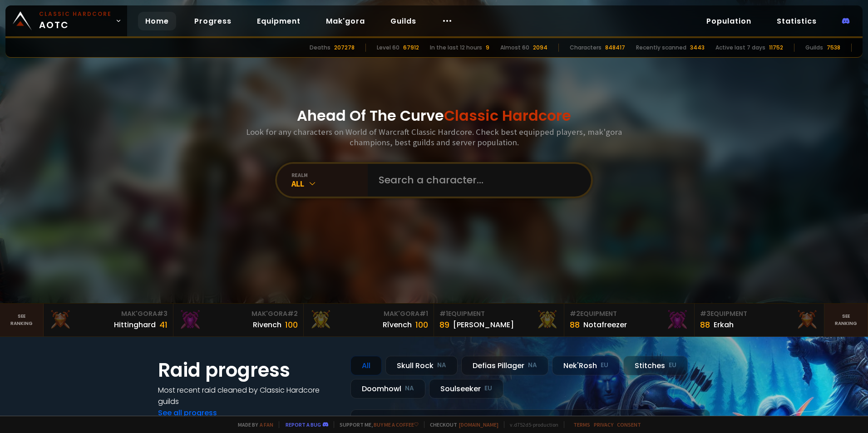  I want to click on a: Privacy, so click(603, 424).